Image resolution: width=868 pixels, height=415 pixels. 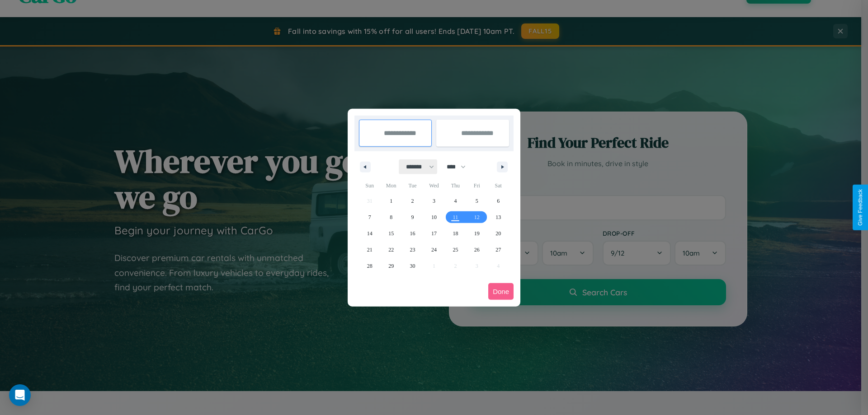 What do you see at coordinates (391, 217) in the screenshot?
I see `span: 8` at bounding box center [391, 217].